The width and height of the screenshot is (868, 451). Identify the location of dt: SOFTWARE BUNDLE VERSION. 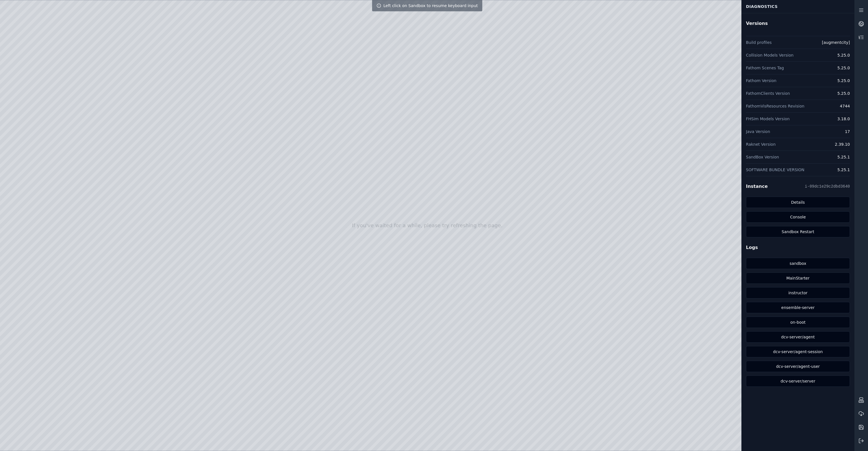
(775, 170).